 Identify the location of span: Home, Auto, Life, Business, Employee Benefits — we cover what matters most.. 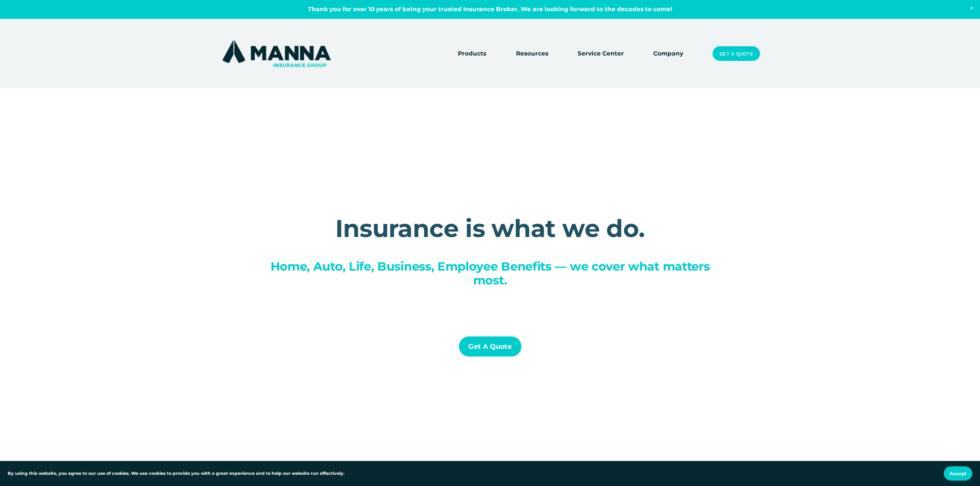
(492, 273).